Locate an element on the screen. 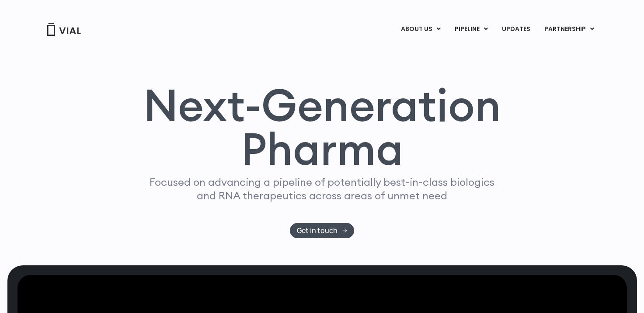  a: PIPELINEMenu Toggle is located at coordinates (471, 29).